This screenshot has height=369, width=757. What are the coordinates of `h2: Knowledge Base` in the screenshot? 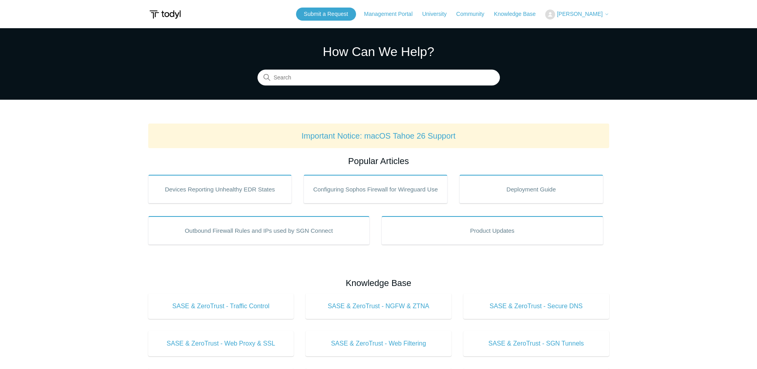 It's located at (379, 283).